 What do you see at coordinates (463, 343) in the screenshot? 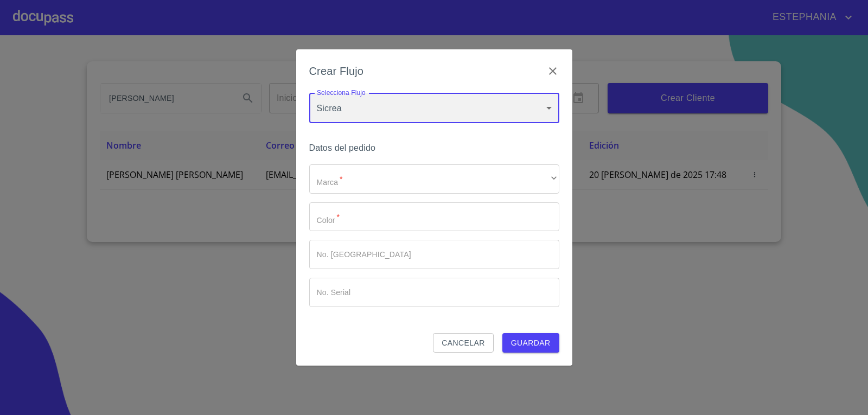
I see `span: Cancelar` at bounding box center [463, 343].